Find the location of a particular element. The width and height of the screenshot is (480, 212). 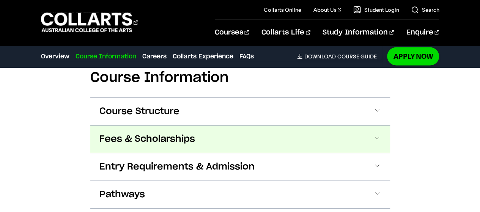

button: Fees & Scholarships is located at coordinates (240, 139).